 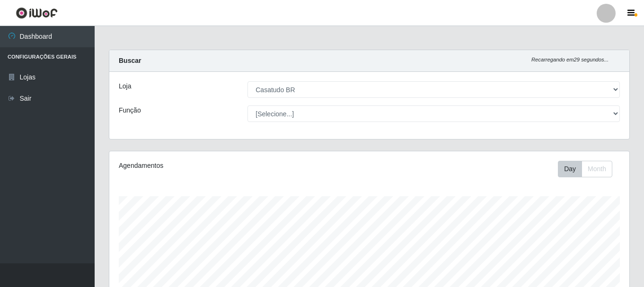 I want to click on div: Agendamentos, so click(x=219, y=166).